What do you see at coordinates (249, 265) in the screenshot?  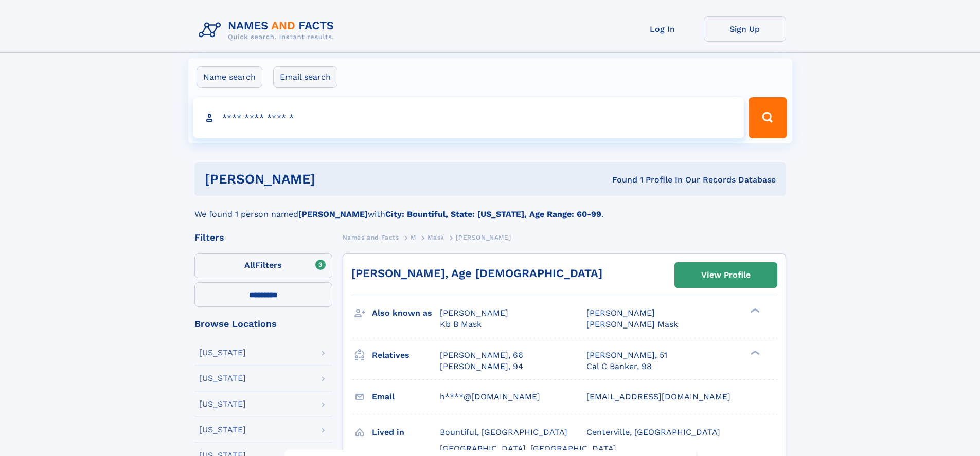 I see `span: All` at bounding box center [249, 265].